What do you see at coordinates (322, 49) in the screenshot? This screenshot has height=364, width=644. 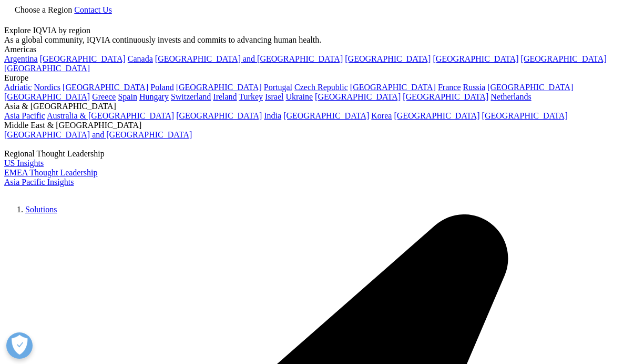 I see `div: Americas` at bounding box center [322, 49].